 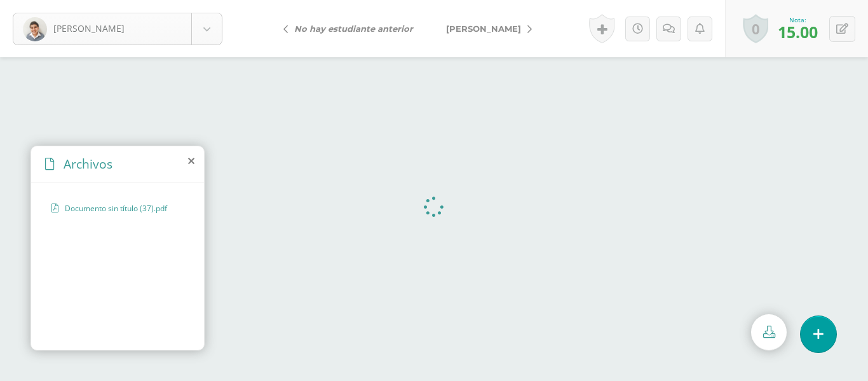 I want to click on a: 0, so click(x=756, y=29).